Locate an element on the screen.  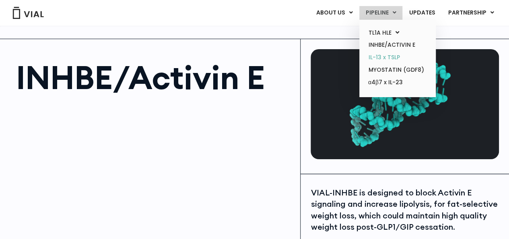
a: INHBE/ACTIVIN E is located at coordinates (398, 45).